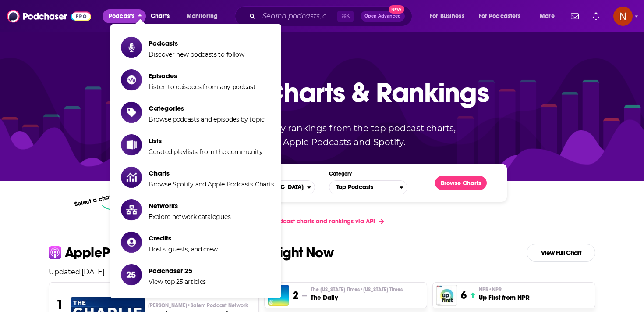 Image resolution: width=644 pixels, height=312 pixels. What do you see at coordinates (623, 16) in the screenshot?
I see `span: Logged in as AdelNBM` at bounding box center [623, 16].